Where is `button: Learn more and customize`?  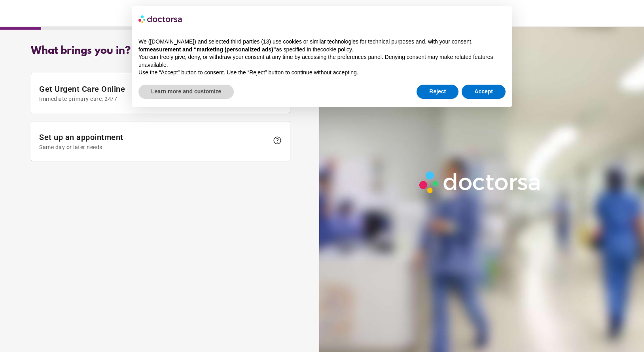
button: Learn more and customize is located at coordinates (186, 92).